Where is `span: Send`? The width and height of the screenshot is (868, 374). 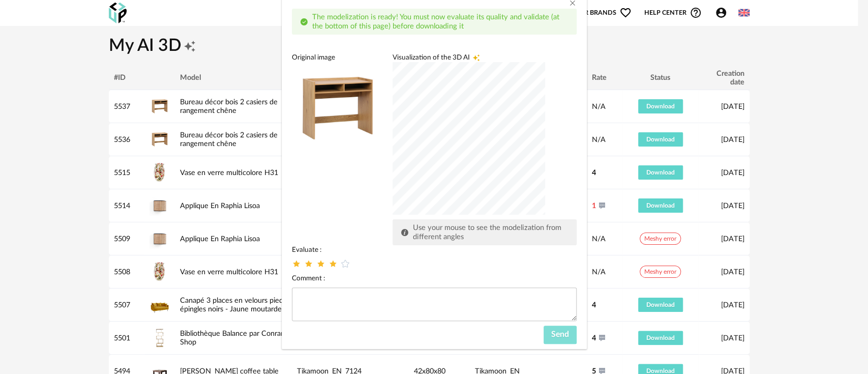 span: Send is located at coordinates (560, 334).